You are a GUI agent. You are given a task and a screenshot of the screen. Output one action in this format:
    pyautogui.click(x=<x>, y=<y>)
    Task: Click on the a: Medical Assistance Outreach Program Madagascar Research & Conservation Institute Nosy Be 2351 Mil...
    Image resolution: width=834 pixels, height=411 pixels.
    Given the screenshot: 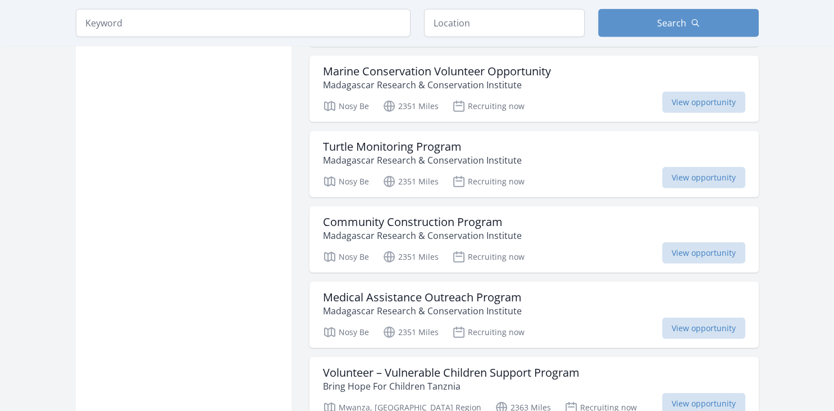 What is the action you would take?
    pyautogui.click(x=534, y=315)
    